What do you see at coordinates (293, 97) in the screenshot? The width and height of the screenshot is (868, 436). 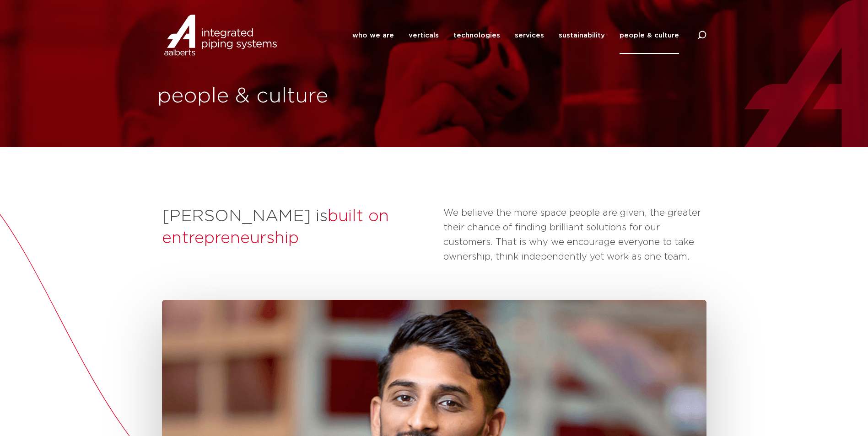 I see `h1: people & culture` at bounding box center [293, 97].